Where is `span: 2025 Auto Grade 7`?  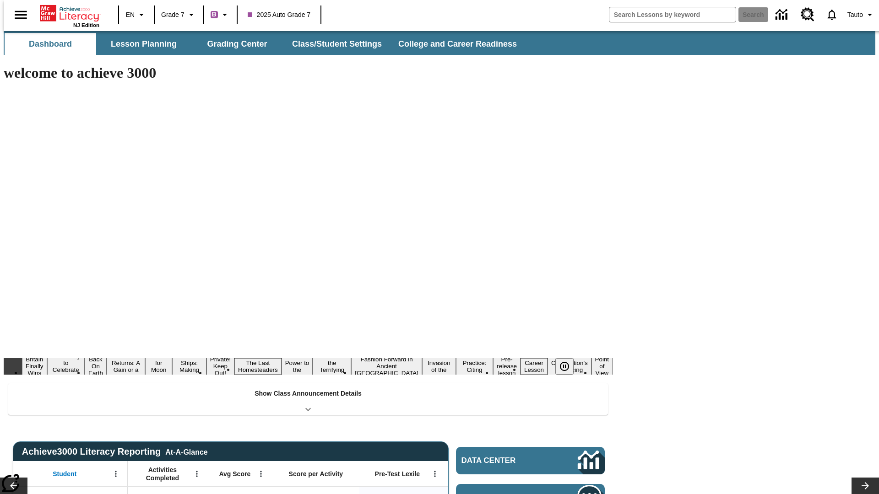 span: 2025 Auto Grade 7 is located at coordinates (279, 15).